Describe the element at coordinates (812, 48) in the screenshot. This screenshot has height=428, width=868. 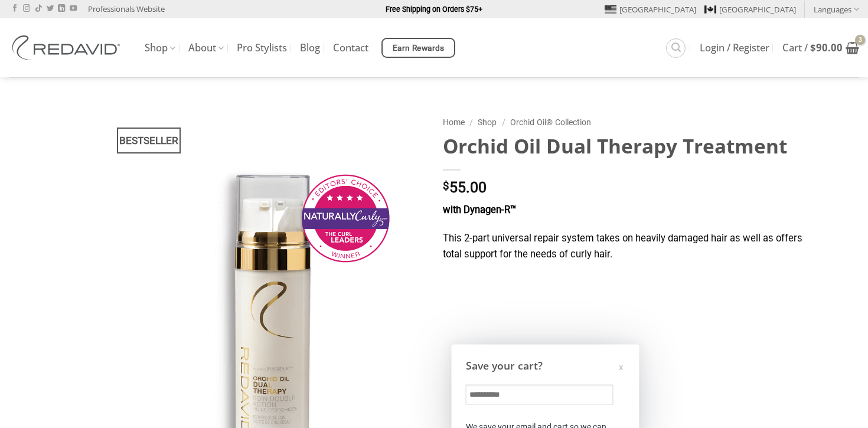
I see `span: Cart /` at that location.